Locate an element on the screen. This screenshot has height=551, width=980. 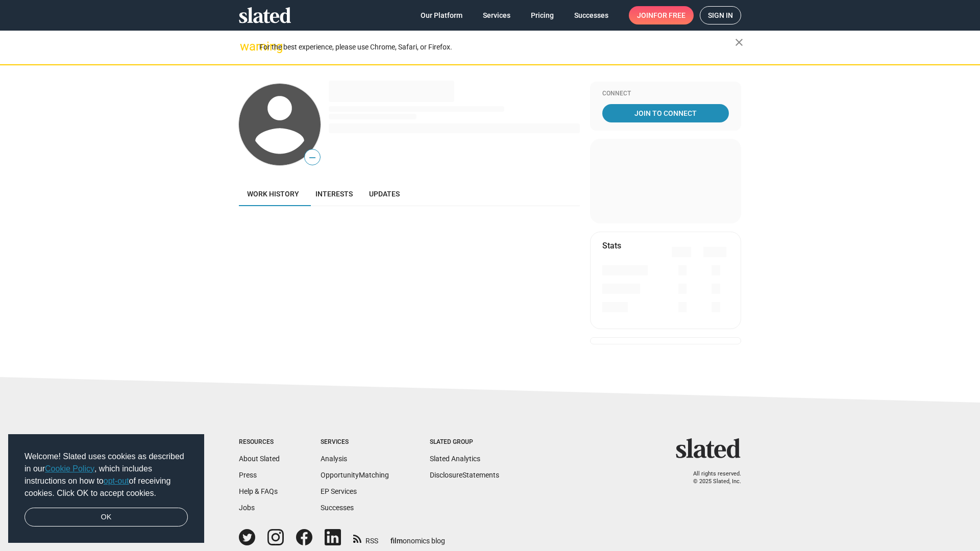
span: Join To Connect is located at coordinates (666, 113).